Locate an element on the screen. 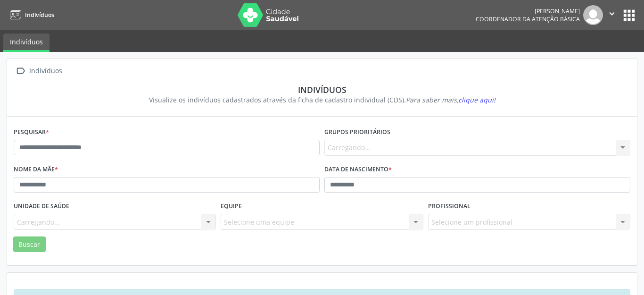  button: Buscar is located at coordinates (29, 244).